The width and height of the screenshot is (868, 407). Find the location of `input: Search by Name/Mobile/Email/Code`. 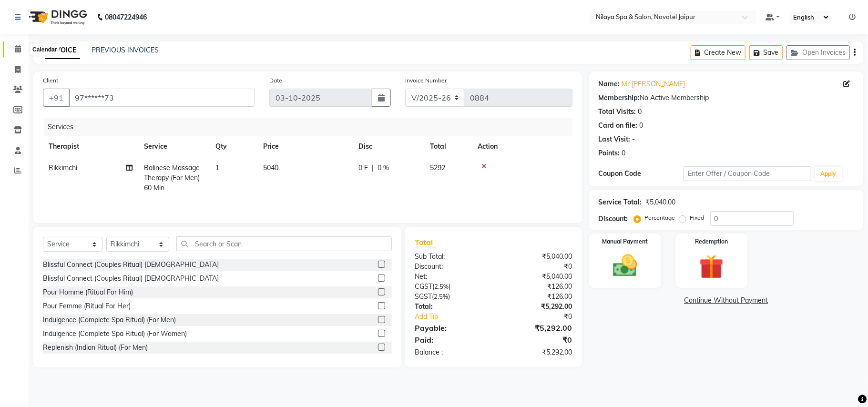

input: Search by Name/Mobile/Email/Code is located at coordinates (162, 98).